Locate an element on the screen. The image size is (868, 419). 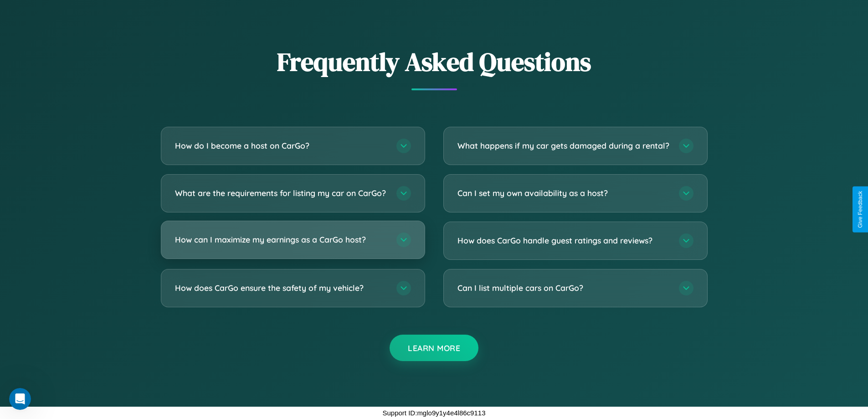
h3: How do I become a host on CarGo? is located at coordinates (281, 145).